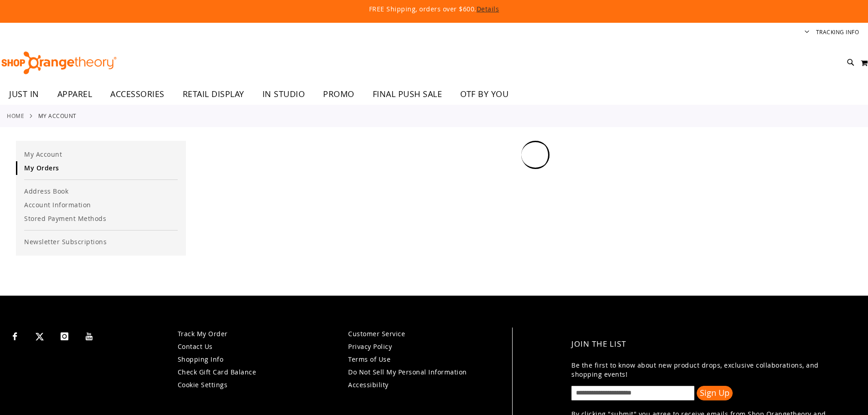 The height and width of the screenshot is (415, 868). I want to click on a: Privacy Policy, so click(370, 346).